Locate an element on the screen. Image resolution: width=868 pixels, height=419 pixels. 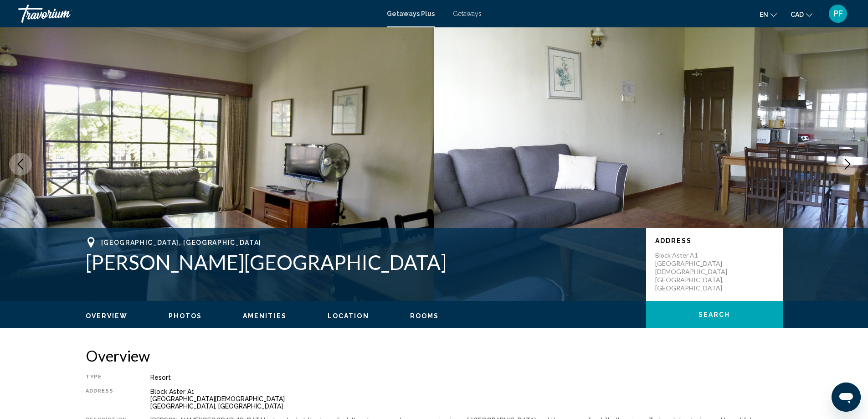
button: User Menu is located at coordinates (838, 14).